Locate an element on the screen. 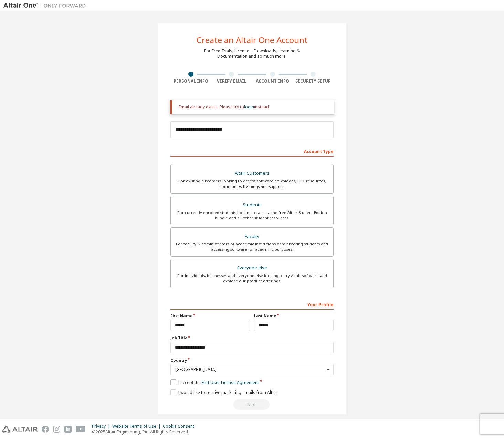 The height and width of the screenshot is (439, 504). div: Your Profile is located at coordinates (252, 304).